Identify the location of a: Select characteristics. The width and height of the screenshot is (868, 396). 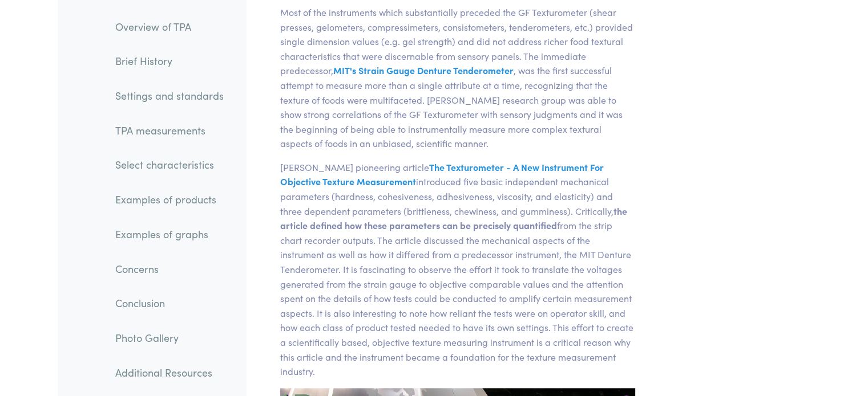
(170, 166).